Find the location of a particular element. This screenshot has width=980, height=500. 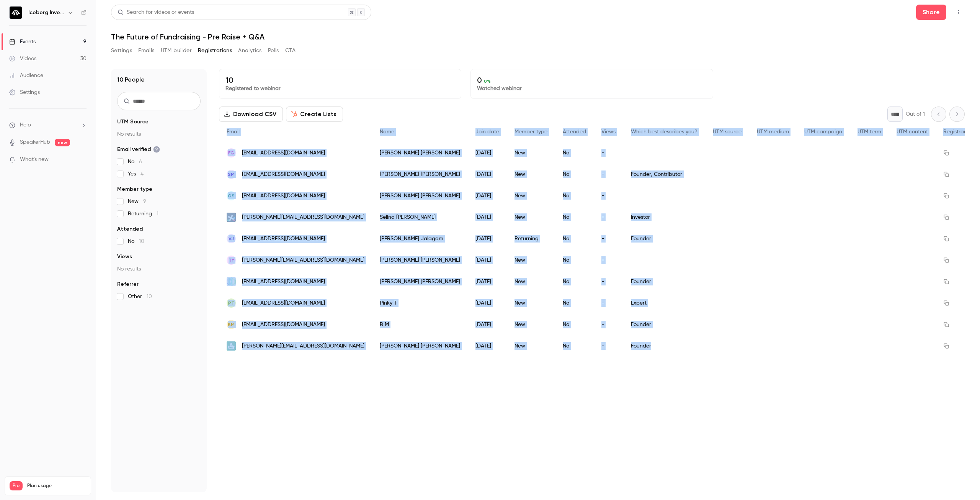

li: help-dropdown-opener is located at coordinates (48, 125).